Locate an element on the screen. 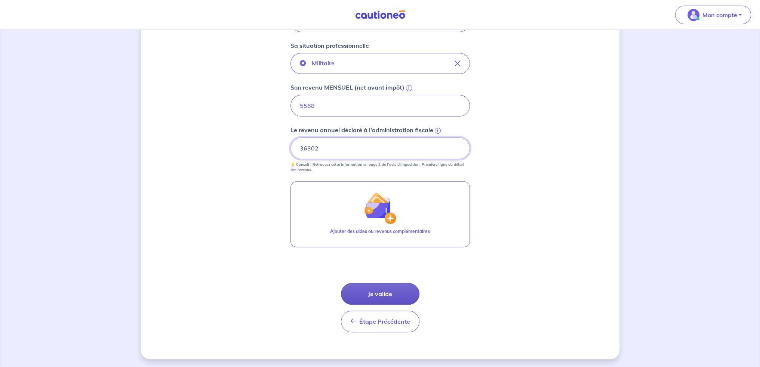  img: illu_wallet.svg is located at coordinates (380, 208).